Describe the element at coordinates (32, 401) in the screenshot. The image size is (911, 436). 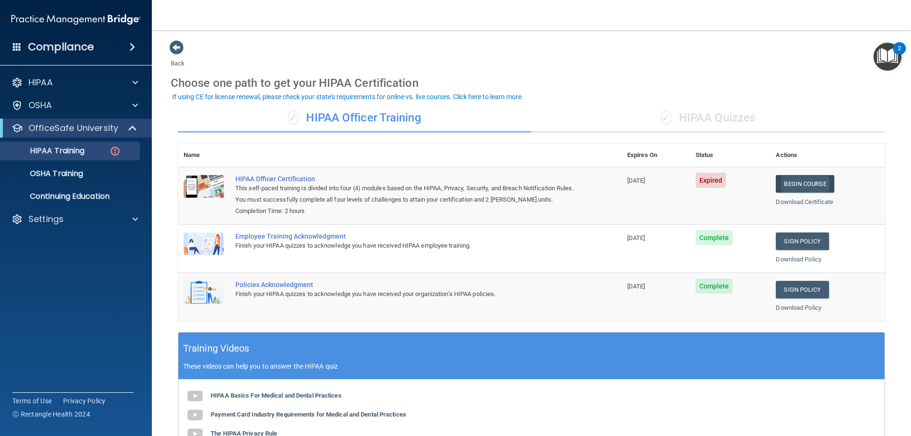
I see `a: Terms of Use` at that location.